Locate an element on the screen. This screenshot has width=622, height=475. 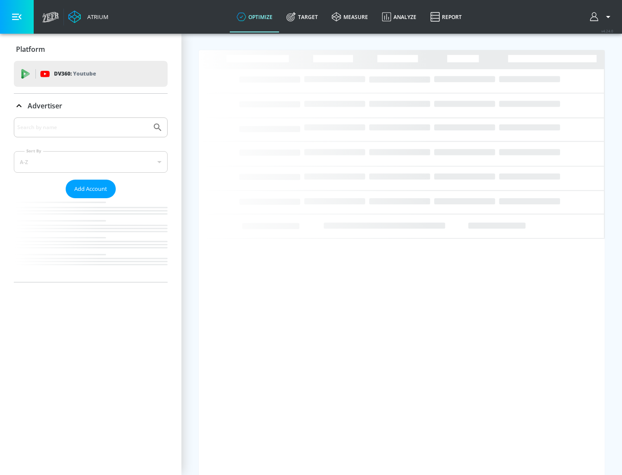
p: Advertiser is located at coordinates (45, 106).